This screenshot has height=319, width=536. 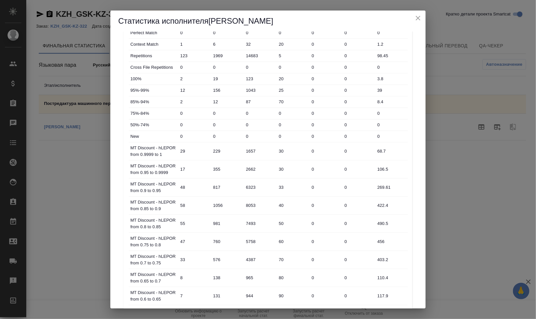 I want to click on p: Perfect Match, so click(x=153, y=33).